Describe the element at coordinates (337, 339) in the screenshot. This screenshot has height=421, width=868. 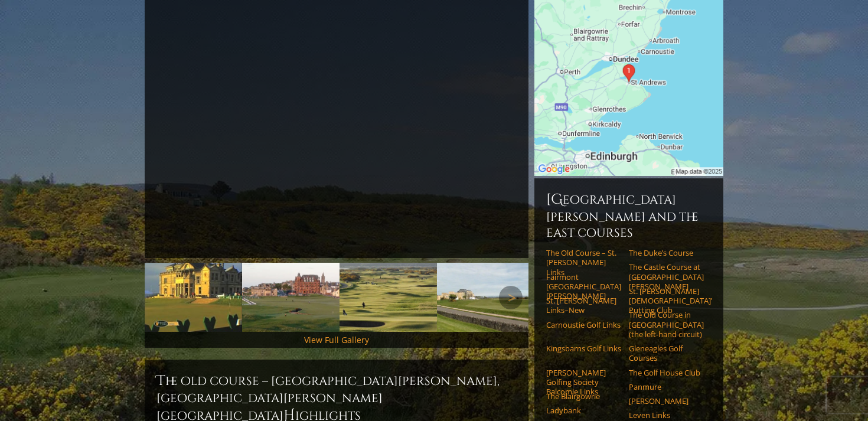
I see `a: View Full Gallery` at that location.